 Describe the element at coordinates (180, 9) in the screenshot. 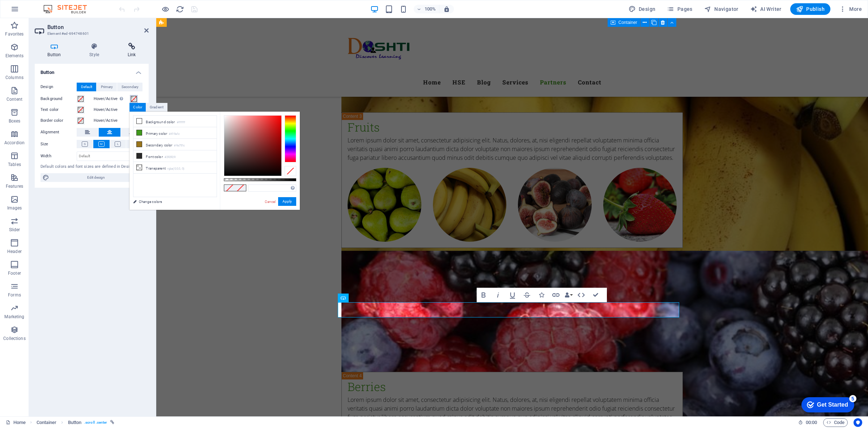

I see `button: reload` at that location.